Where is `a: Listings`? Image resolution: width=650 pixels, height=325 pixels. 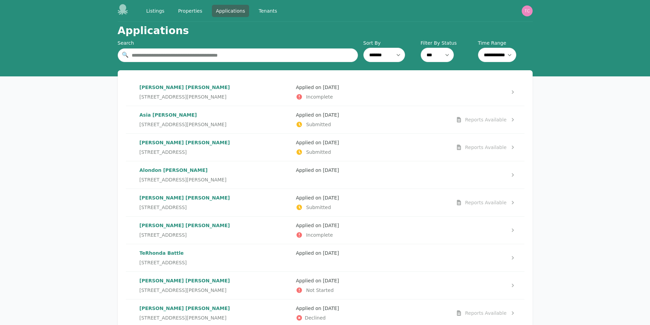
a: Listings is located at coordinates (155, 11).